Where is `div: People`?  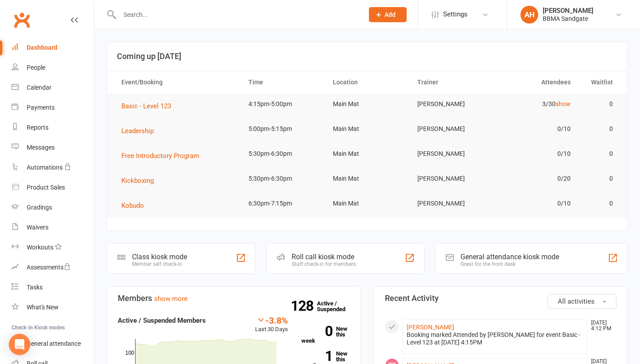
div: People is located at coordinates (36, 68).